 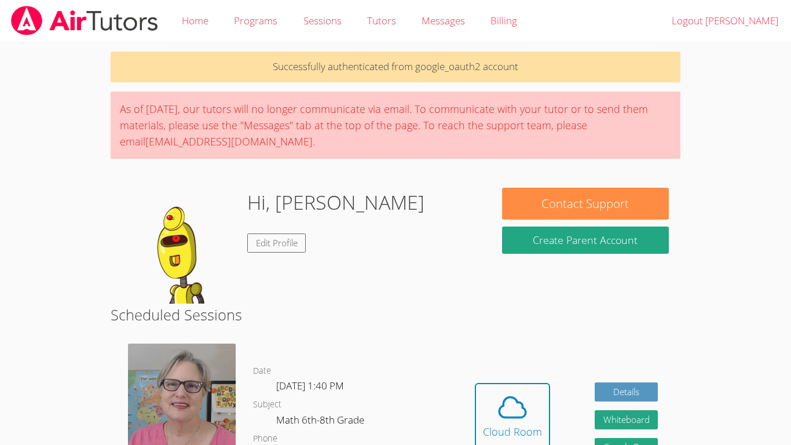 I want to click on button: Contact Support, so click(x=585, y=203).